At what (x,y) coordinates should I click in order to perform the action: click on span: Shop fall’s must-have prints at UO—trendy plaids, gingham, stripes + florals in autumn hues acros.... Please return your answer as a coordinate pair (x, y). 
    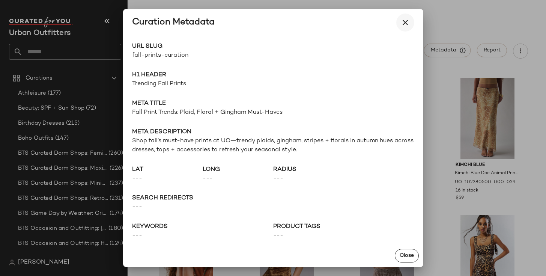
    Looking at the image, I should click on (273, 146).